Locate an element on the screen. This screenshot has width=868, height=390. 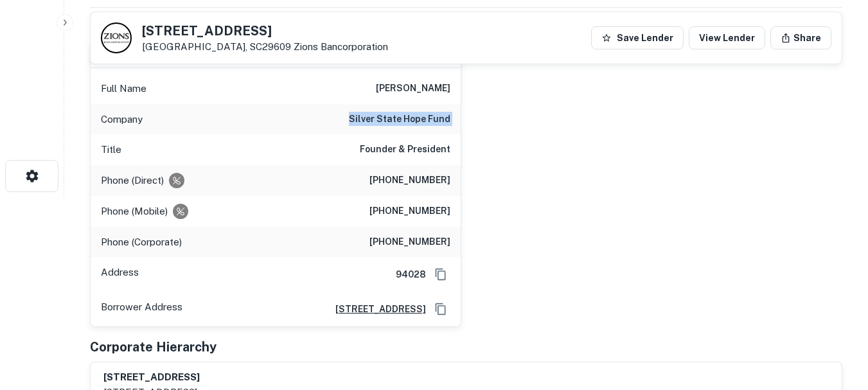
h6: Founder & President is located at coordinates (405, 150).